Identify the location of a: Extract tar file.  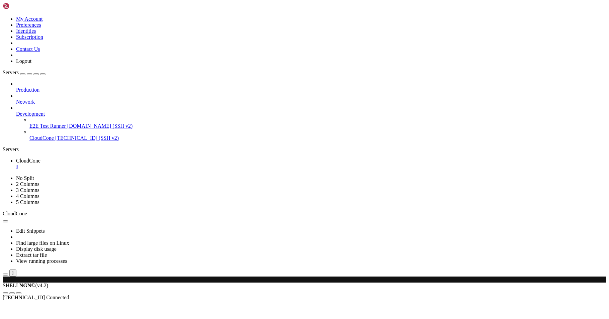
(31, 255).